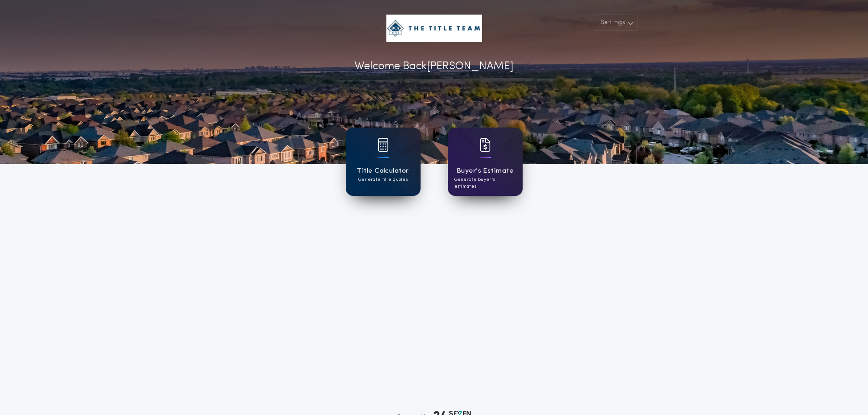 This screenshot has width=868, height=415. Describe the element at coordinates (485, 161) in the screenshot. I see `a: card iconBuyer's EstimateGenerate buyer's estimates` at that location.